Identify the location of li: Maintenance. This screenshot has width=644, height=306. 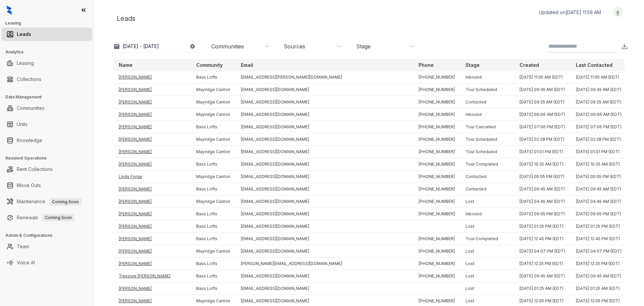
(46, 202).